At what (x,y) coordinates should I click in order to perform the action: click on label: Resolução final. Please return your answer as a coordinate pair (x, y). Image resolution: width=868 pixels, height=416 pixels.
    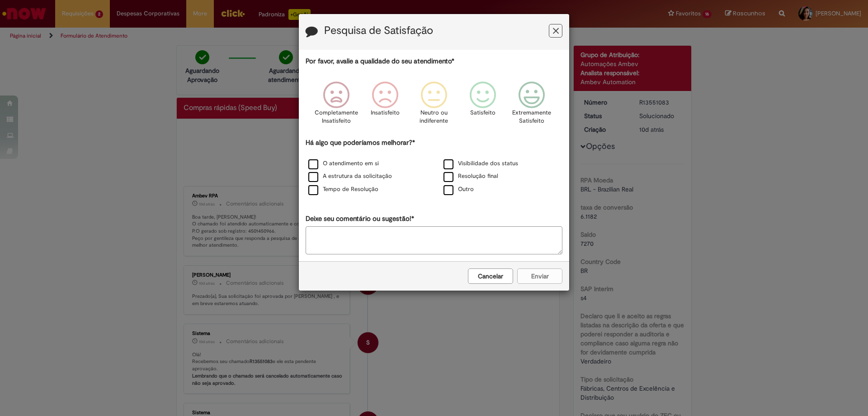
    Looking at the image, I should click on (470, 176).